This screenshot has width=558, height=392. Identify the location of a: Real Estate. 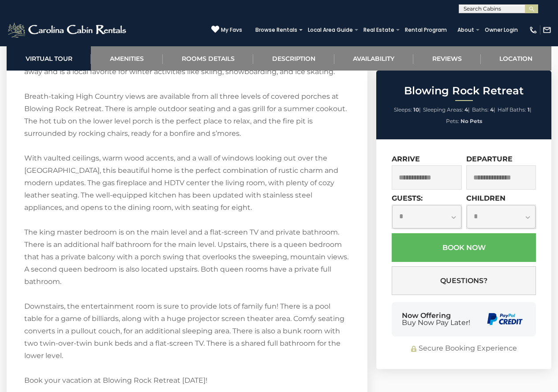
(379, 30).